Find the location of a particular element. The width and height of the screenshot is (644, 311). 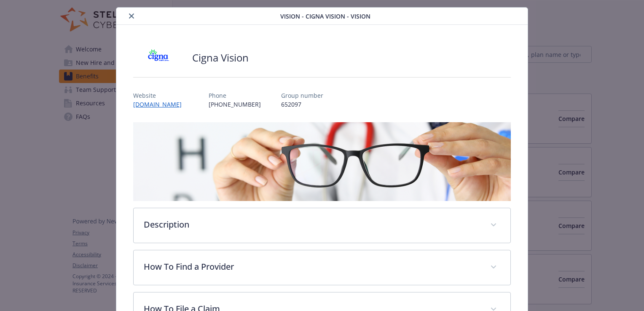

button: close is located at coordinates (131, 16).